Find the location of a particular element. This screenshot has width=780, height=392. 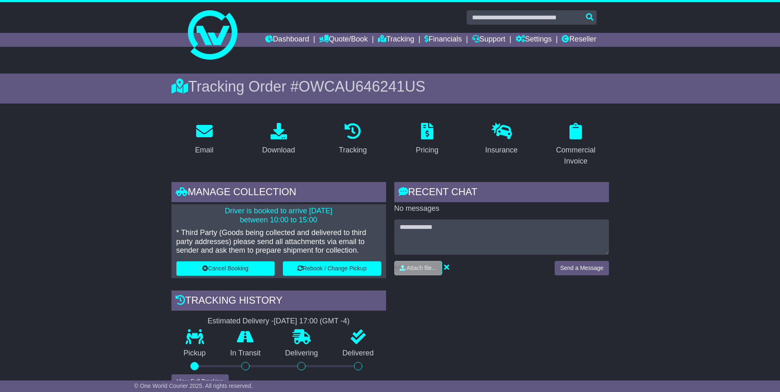

div: Download is located at coordinates (279, 150).